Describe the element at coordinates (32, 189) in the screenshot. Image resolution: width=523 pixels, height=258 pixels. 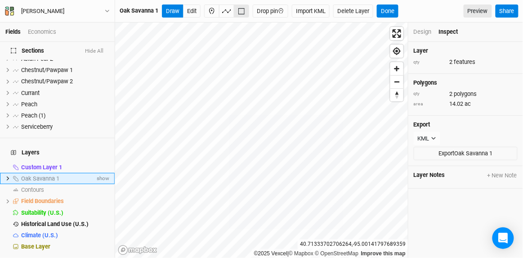
I see `span: Contours` at that location.